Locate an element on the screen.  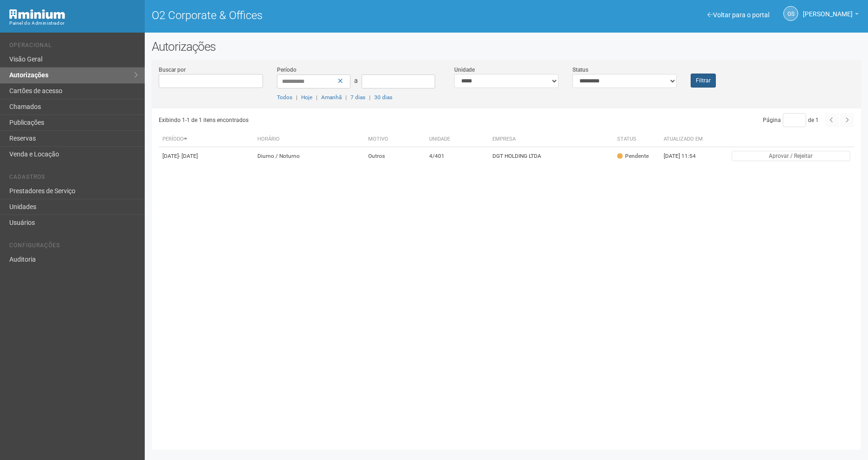
h1: O2 Corporate & Offices is located at coordinates (325, 15).